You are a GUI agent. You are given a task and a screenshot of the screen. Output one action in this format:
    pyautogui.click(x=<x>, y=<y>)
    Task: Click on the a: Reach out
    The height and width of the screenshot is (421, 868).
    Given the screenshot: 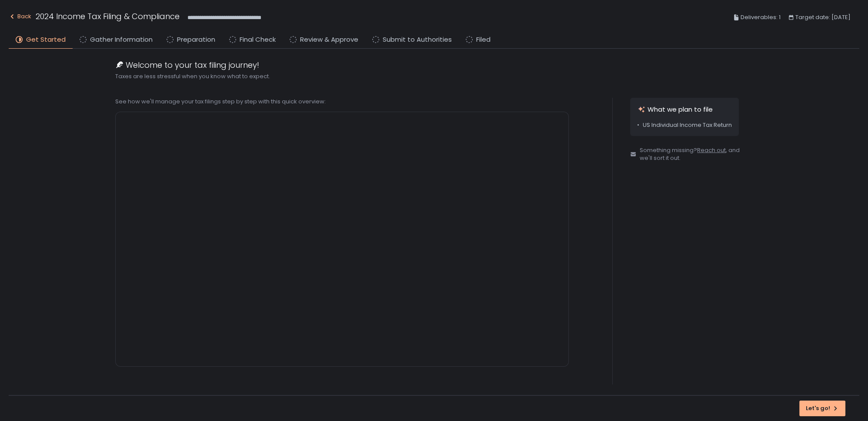 What is the action you would take?
    pyautogui.click(x=711, y=150)
    